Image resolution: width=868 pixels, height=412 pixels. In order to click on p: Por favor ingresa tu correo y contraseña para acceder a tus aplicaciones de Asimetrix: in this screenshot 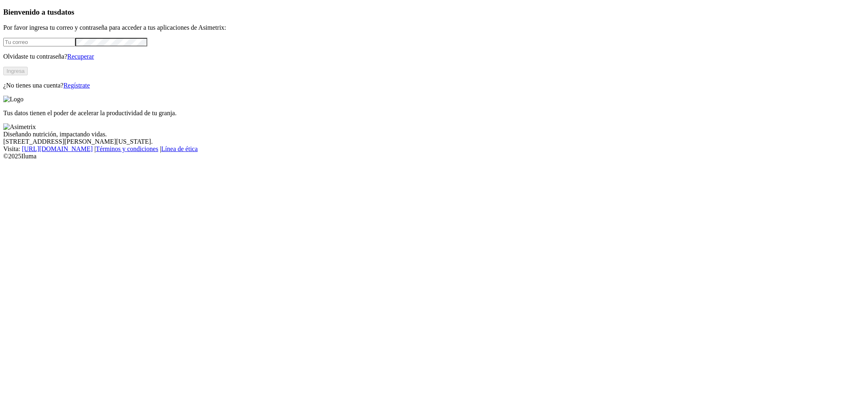, I will do `click(434, 28)`.